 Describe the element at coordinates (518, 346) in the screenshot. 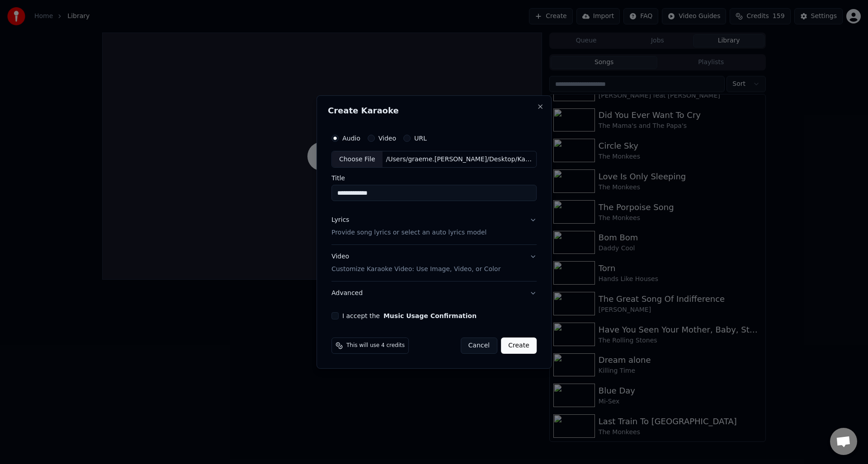

I see `button: Create` at that location.